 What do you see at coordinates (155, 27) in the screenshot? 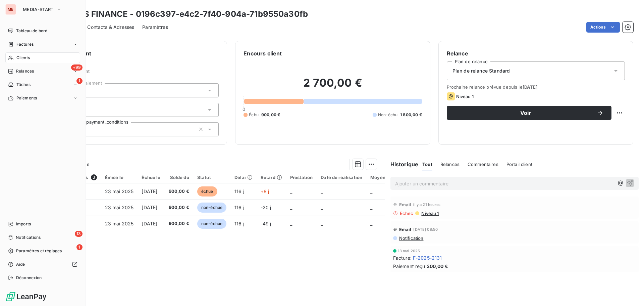
I see `span: Paramètres` at bounding box center [155, 27].